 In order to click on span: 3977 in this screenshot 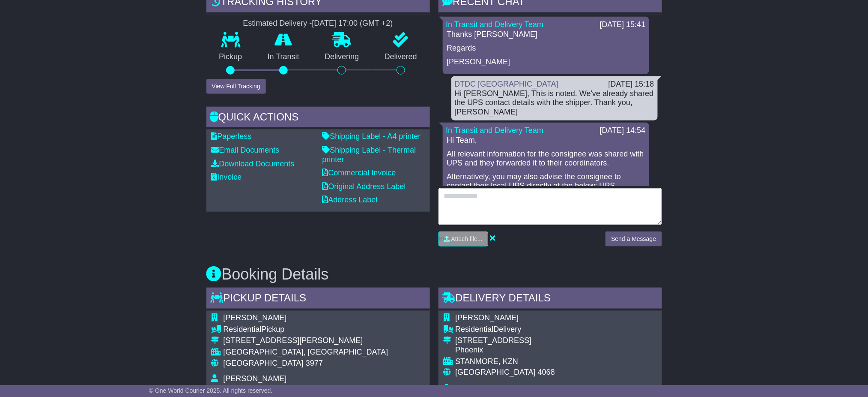, I will do `click(314, 363)`.